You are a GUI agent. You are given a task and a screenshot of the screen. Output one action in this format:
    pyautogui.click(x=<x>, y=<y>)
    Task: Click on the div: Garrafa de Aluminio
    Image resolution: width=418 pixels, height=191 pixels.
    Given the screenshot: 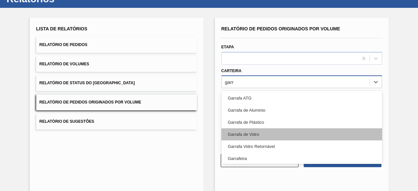 What is the action you would take?
    pyautogui.click(x=302, y=110)
    